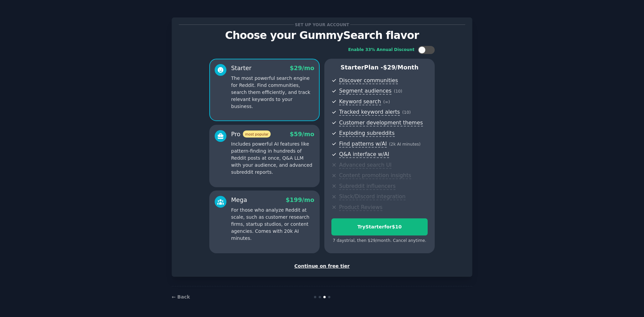  Describe the element at coordinates (241, 68) in the screenshot. I see `div: Starter` at that location.